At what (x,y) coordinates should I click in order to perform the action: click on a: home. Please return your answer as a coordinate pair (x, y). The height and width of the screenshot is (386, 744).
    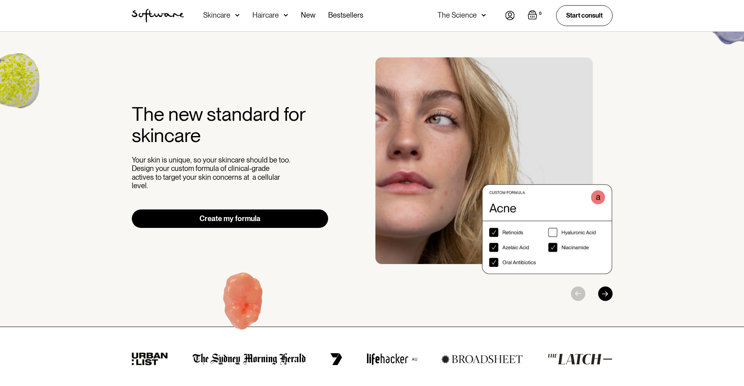
    Looking at the image, I should click on (158, 16).